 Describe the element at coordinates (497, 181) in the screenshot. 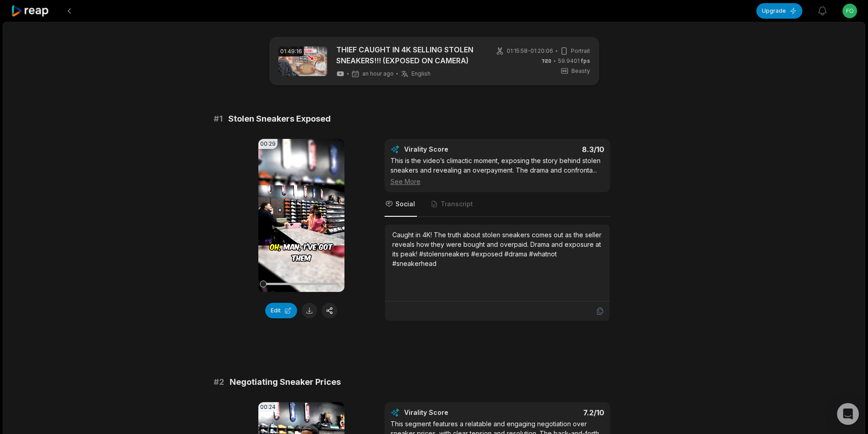

I see `div: See More` at that location.